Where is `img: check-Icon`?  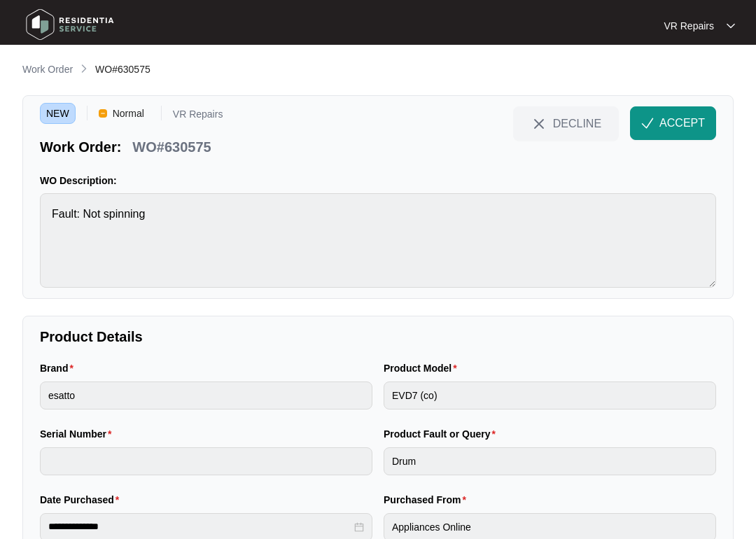
img: check-Icon is located at coordinates (648, 123).